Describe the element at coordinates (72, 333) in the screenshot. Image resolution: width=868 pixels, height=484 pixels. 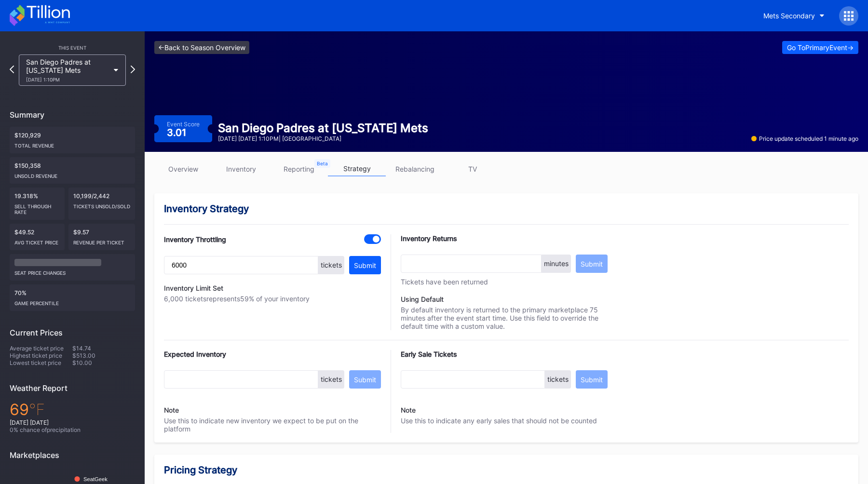
I see `div: Current Prices` at that location.